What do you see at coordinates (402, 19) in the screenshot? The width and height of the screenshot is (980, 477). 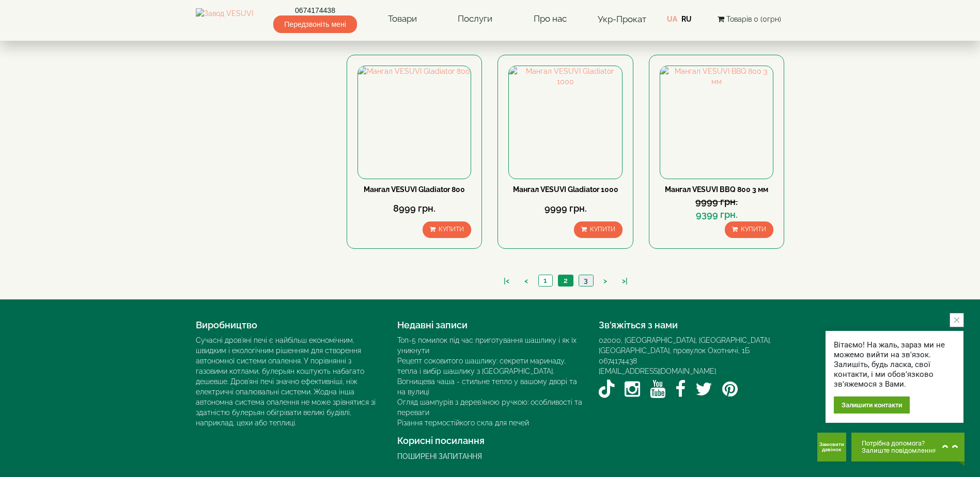 I see `a: Товари` at bounding box center [402, 19].